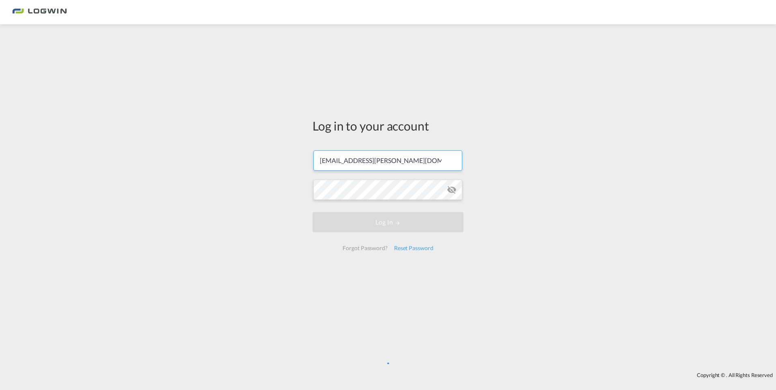 The image size is (776, 390). What do you see at coordinates (39, 12) in the screenshot?
I see `img: bc73a0e0d8c111efacd525e4c8ad7d32.png` at bounding box center [39, 12].